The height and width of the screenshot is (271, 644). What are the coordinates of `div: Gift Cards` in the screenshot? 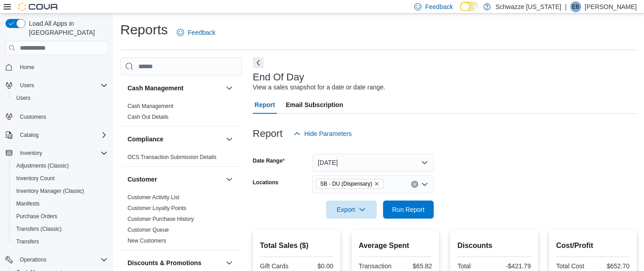 It's located at (278, 266).